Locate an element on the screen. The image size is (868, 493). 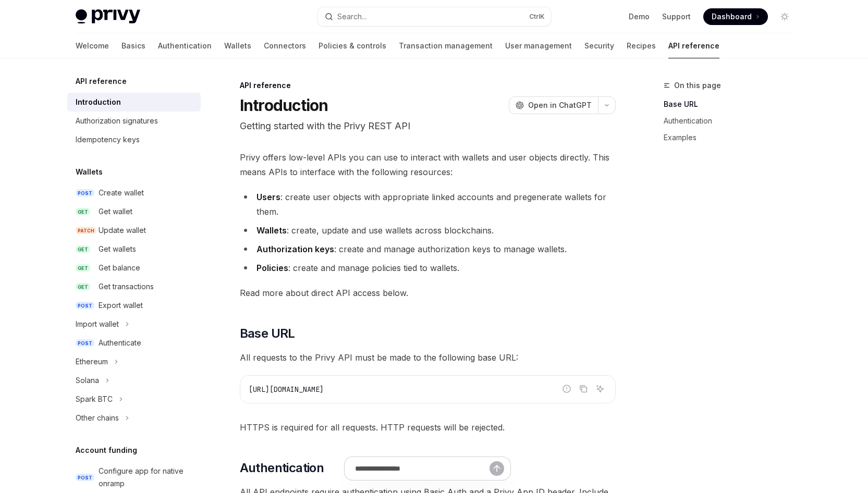
a: Transaction management is located at coordinates (446, 46).